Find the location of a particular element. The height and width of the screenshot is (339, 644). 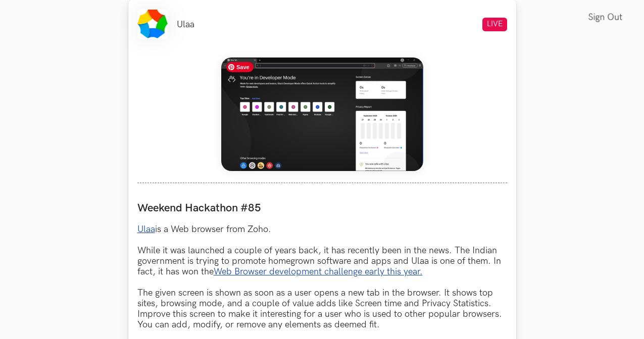

li: Ulaa is located at coordinates (185, 24).